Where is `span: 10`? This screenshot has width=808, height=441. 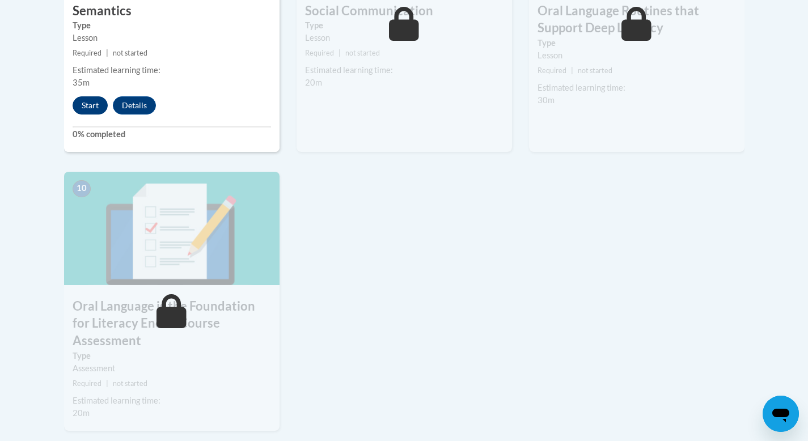 span: 10 is located at coordinates (82, 189).